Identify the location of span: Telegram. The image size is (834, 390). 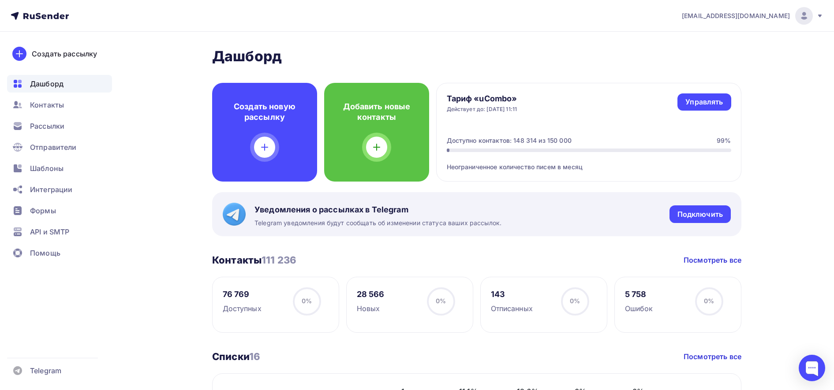
(45, 371).